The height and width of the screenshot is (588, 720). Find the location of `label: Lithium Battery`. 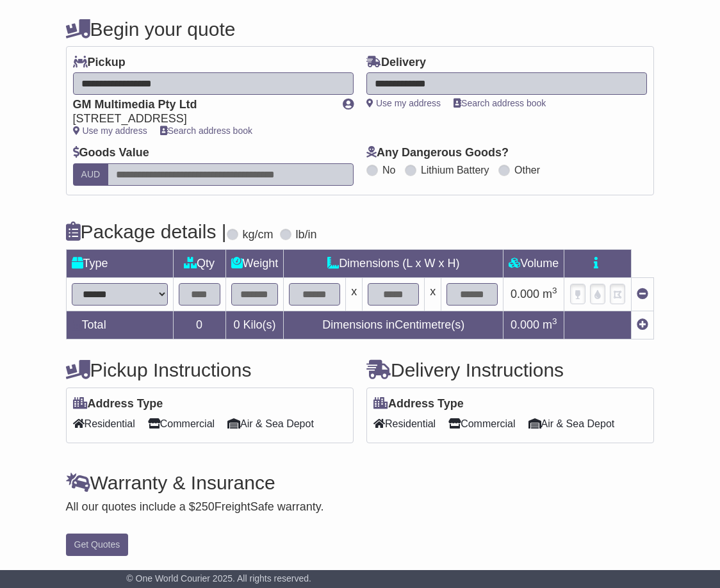

label: Lithium Battery is located at coordinates (455, 170).